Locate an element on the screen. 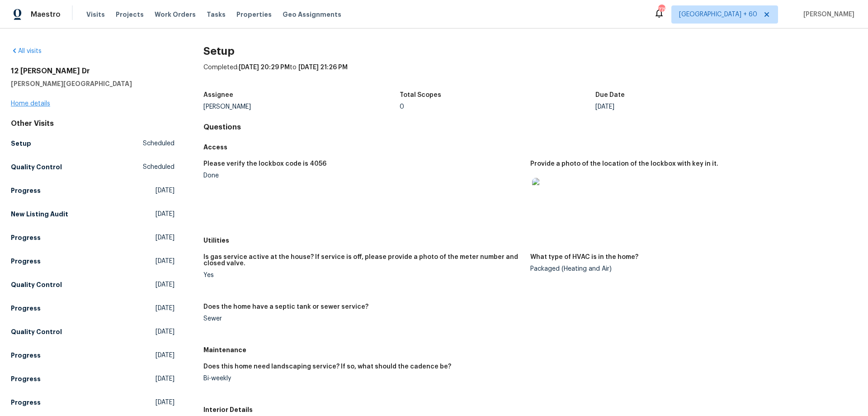 The width and height of the screenshot is (868, 416). a: Home details is located at coordinates (31, 104).